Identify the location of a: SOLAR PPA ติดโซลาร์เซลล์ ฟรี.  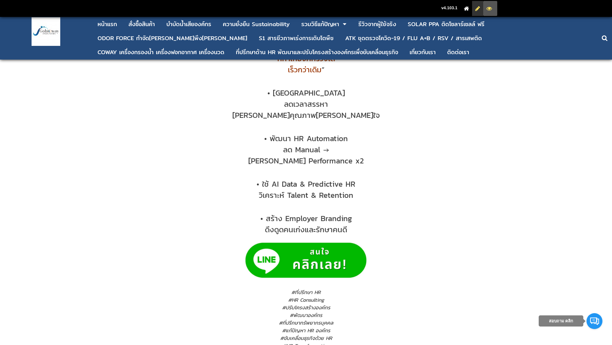
(446, 24).